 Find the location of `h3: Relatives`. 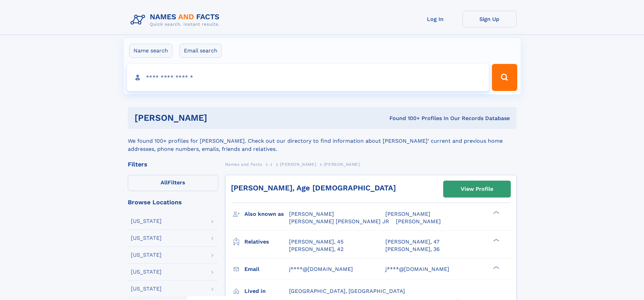

h3: Relatives is located at coordinates (267, 242).